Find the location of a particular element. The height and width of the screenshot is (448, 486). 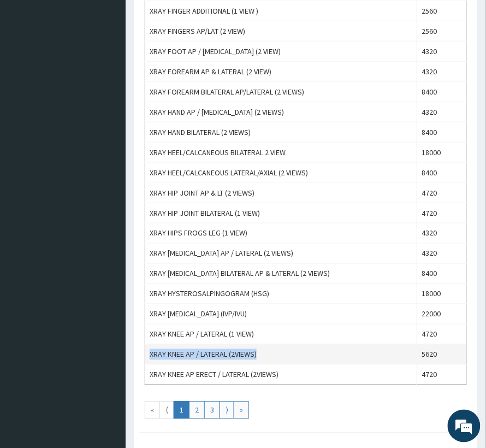

td: XRAY KNEE AP ERECT / LATERAL (2VIEWS) is located at coordinates (281, 374).